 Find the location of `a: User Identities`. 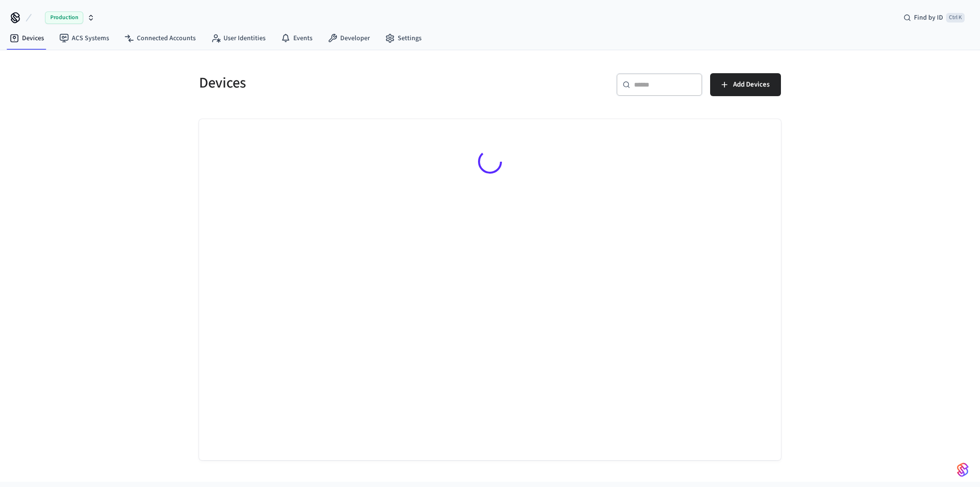

a: User Identities is located at coordinates (238, 38).